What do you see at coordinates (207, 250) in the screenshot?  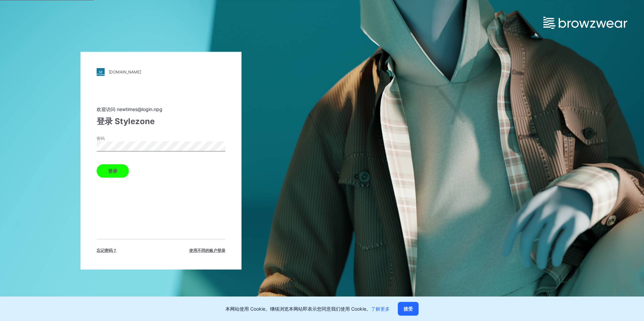 I see `font: 使用不同的账户登录` at bounding box center [207, 250].